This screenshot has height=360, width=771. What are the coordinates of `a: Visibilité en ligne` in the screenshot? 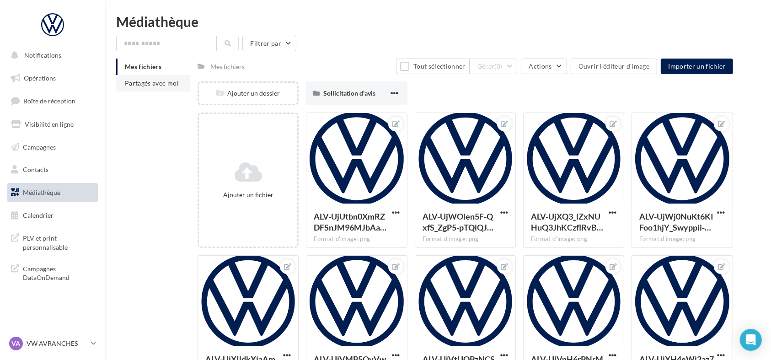 It's located at (53, 124).